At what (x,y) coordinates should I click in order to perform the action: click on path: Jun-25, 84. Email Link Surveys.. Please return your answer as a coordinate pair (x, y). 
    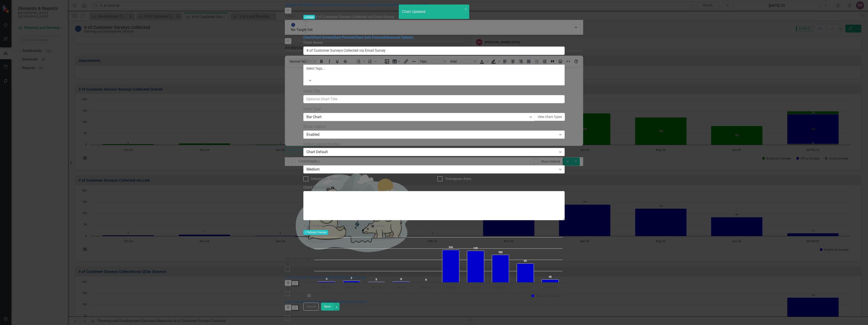
    Looking at the image, I should click on (525, 273).